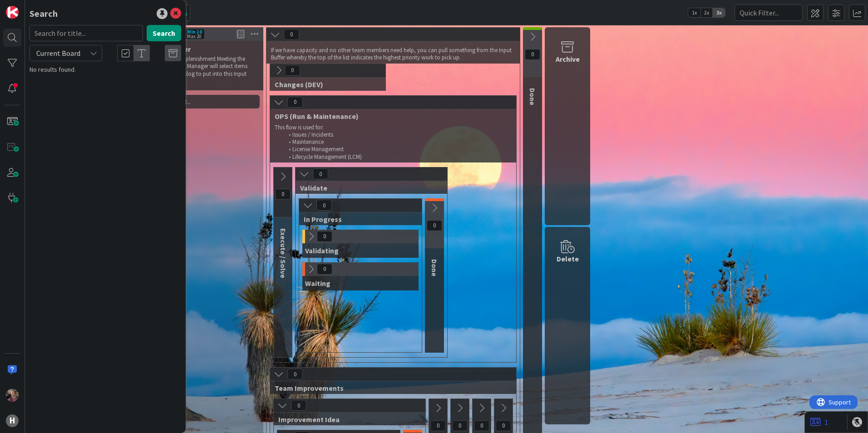  Describe the element at coordinates (346, 419) in the screenshot. I see `span: Improvement Idea` at that location.